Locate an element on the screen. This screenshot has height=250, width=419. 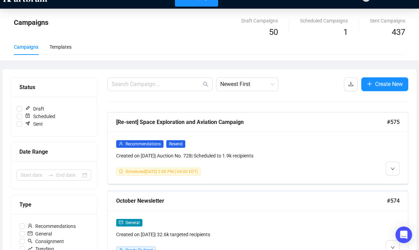
span: 1 is located at coordinates (345, 32).